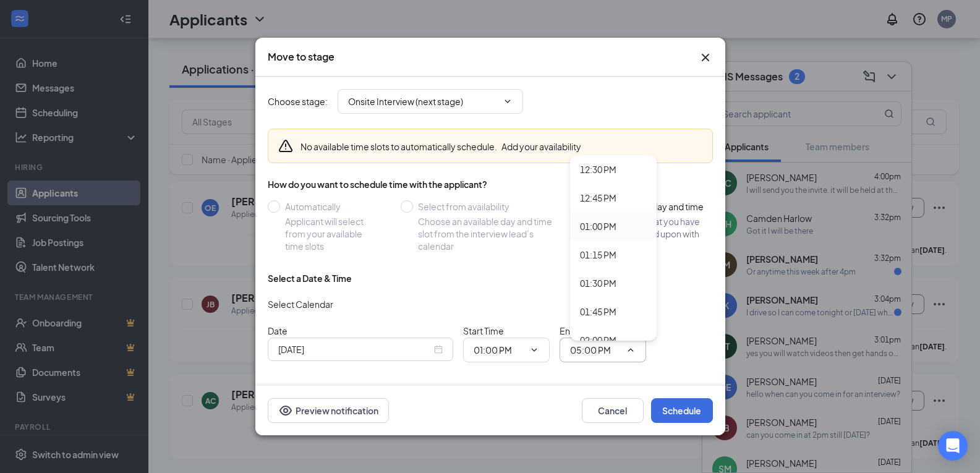 The width and height of the screenshot is (980, 473). I want to click on input: Sep 17, 2025, so click(355, 349).